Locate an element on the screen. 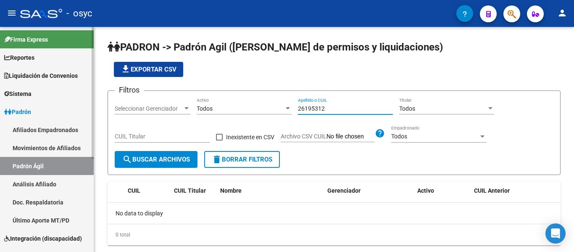  span: Inexistente en CSV is located at coordinates (250, 137).